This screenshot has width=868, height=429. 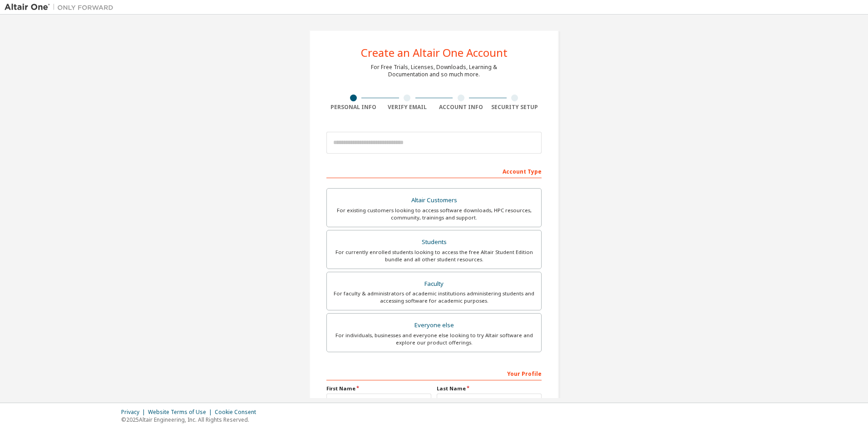 What do you see at coordinates (434, 325) in the screenshot?
I see `div: Everyone else` at bounding box center [434, 325].